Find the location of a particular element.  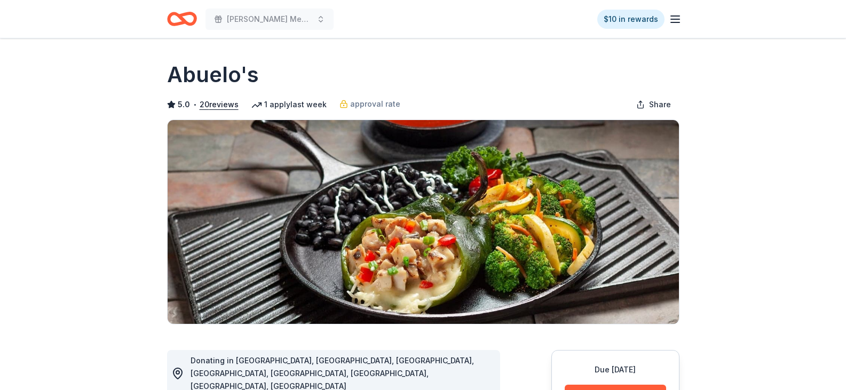

span: 5.0 is located at coordinates (184, 105).